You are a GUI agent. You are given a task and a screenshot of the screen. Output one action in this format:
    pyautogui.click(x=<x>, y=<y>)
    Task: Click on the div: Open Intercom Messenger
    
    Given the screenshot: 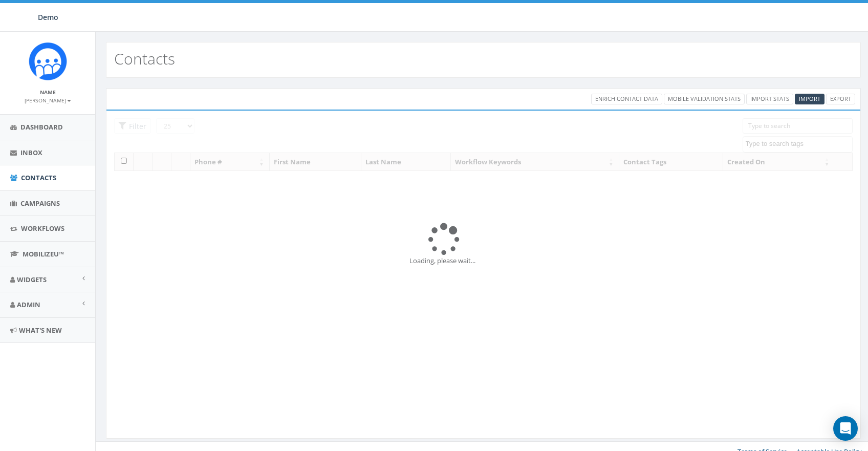 What is the action you would take?
    pyautogui.click(x=845, y=428)
    